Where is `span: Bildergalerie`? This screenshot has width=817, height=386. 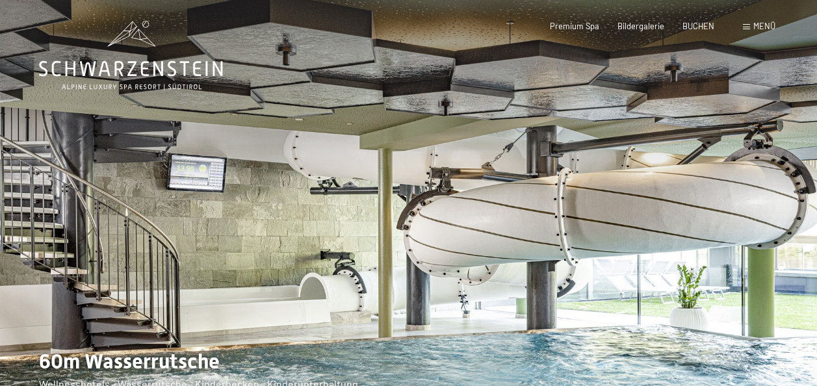
span: Bildergalerie is located at coordinates (641, 26).